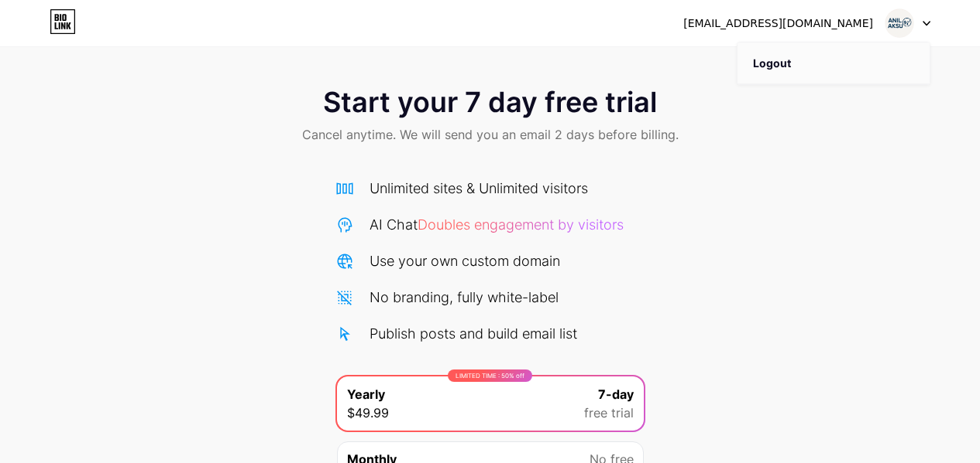 The height and width of the screenshot is (463, 980). Describe the element at coordinates (490, 135) in the screenshot. I see `span: Cancel anytime. We will send you an email 2 days before billing.` at that location.